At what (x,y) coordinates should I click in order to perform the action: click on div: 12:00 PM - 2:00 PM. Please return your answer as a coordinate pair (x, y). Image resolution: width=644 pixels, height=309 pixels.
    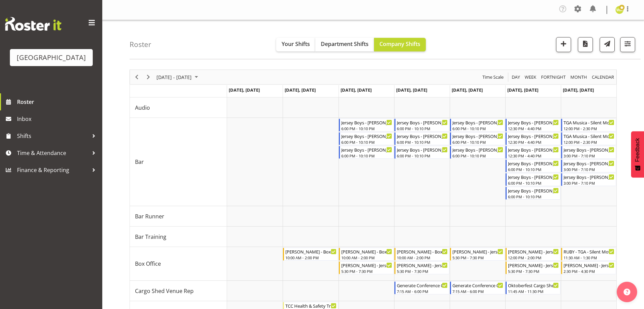
    Looking at the image, I should click on (533, 257).